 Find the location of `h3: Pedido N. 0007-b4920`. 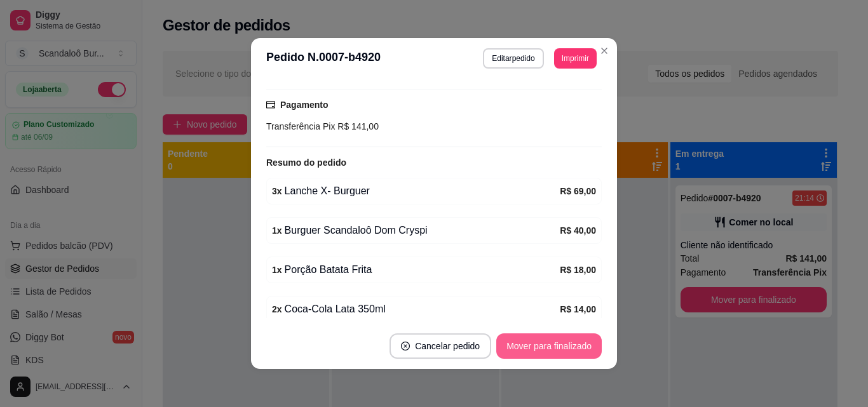

h3: Pedido N. 0007-b4920 is located at coordinates (323, 58).